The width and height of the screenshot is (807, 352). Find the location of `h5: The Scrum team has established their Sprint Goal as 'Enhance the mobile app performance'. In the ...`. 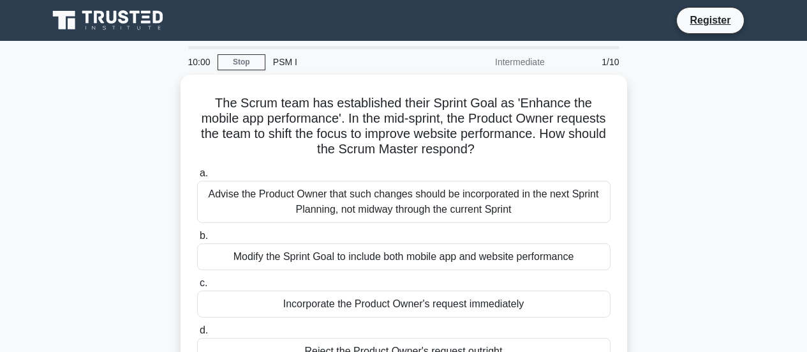

h5: The Scrum team has established their Sprint Goal as 'Enhance the mobile app performance'. In the ... is located at coordinates (404, 126).